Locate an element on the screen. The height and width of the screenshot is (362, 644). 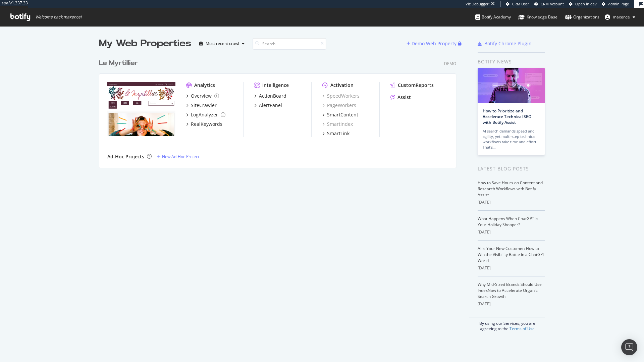
a: Demo Web Property is located at coordinates (432, 44).